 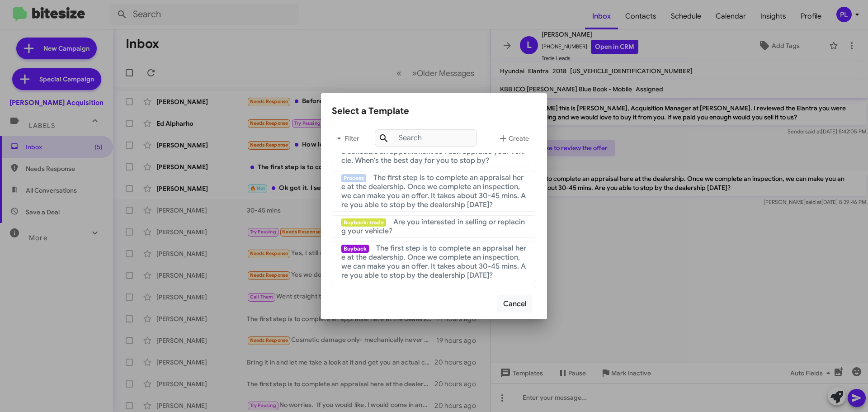 I want to click on div: Select a Template, so click(x=434, y=112).